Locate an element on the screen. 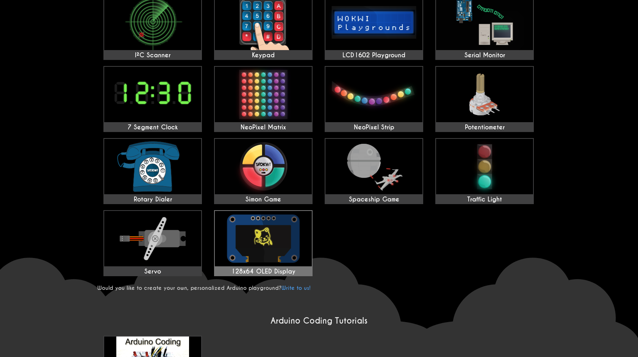 The image size is (638, 357). a: NeoPixel Matrix is located at coordinates (264, 99).